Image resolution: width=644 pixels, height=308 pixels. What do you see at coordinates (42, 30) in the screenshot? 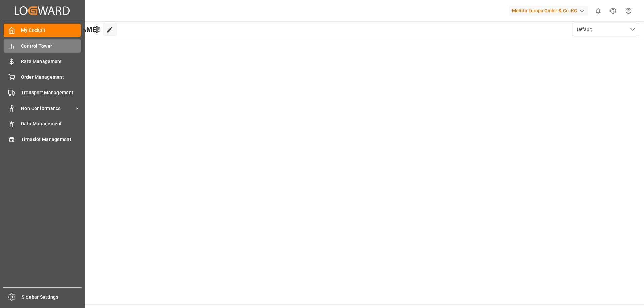
I see `a: My Cockpit` at bounding box center [42, 30].